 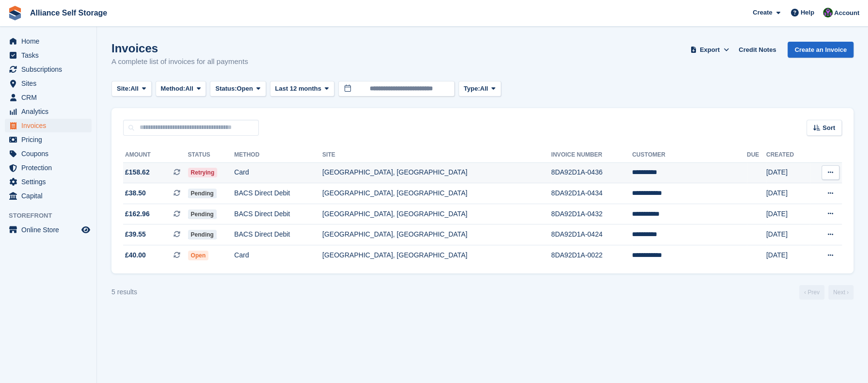 I want to click on td: 8DA92D1A-0424, so click(x=591, y=235).